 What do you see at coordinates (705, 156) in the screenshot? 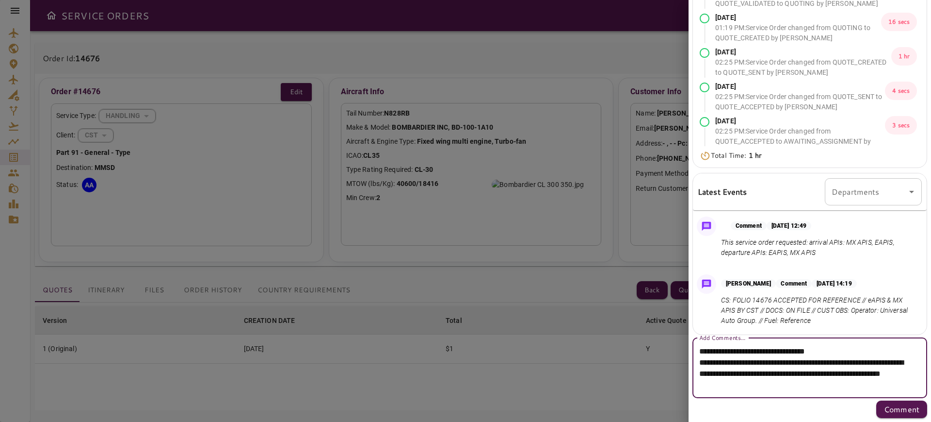
I see `img: Timer Icon` at bounding box center [705, 156].